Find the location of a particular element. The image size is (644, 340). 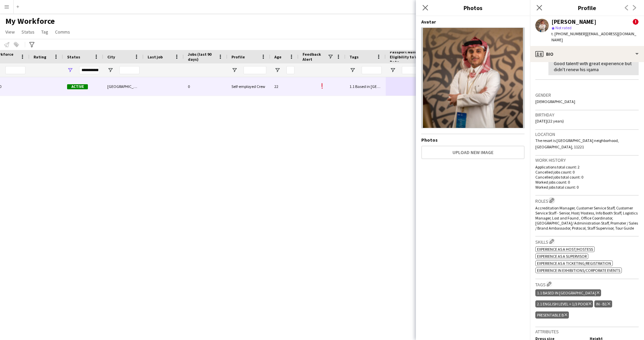

span: Not rated is located at coordinates (564, 27).